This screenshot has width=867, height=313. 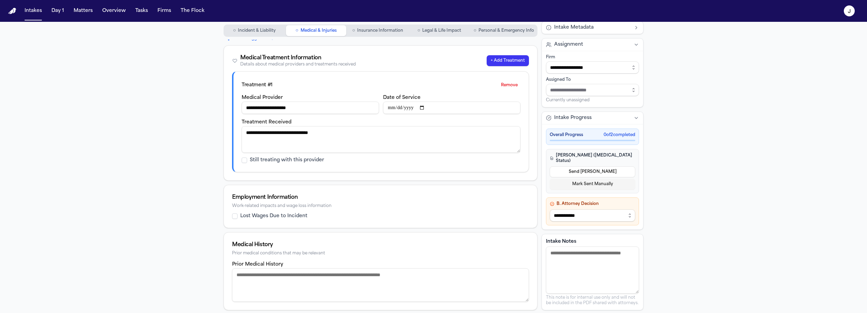 What do you see at coordinates (593, 45) in the screenshot?
I see `button: Assignment` at bounding box center [593, 45].